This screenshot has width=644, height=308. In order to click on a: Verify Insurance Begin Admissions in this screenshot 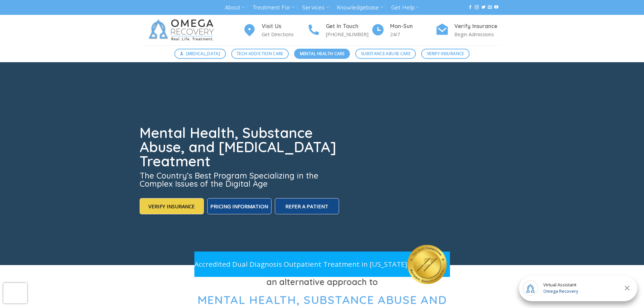, I will do `click(467, 30)`.